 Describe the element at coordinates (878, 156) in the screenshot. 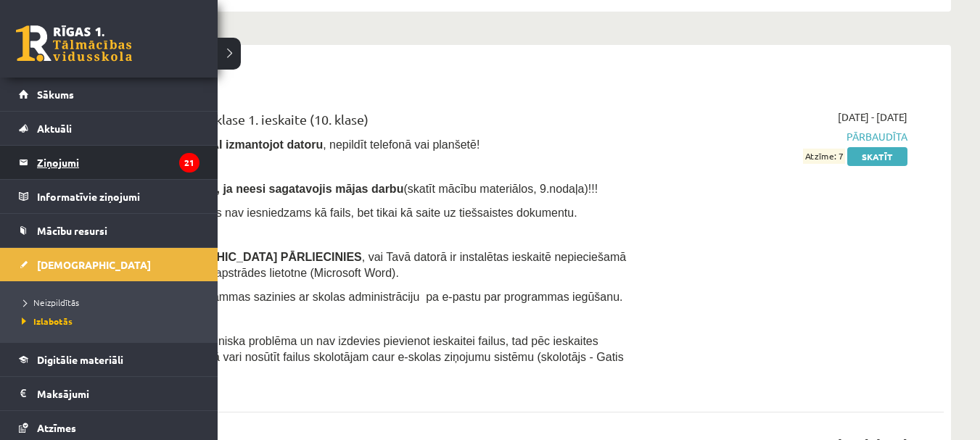

I see `a: Skatīt` at that location.